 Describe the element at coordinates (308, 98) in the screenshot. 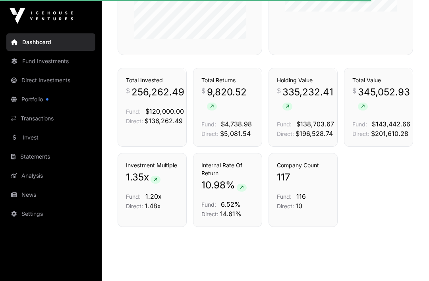

I see `span: 335,232.41` at that location.